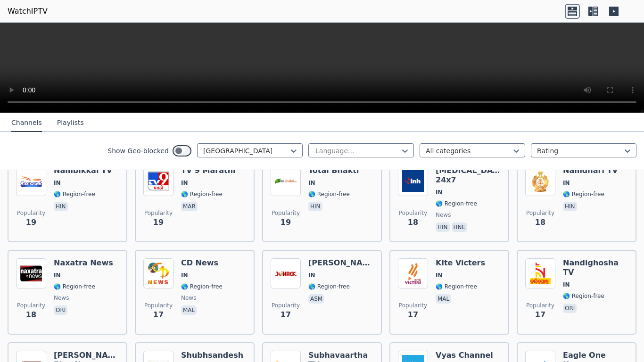  Describe the element at coordinates (208, 171) in the screenshot. I see `h6: TV 9 Marathi` at that location.